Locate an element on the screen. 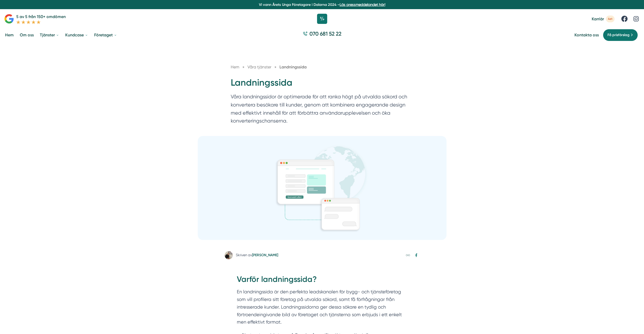 The image size is (644, 334). a: Våra tjänster is located at coordinates (260, 67).